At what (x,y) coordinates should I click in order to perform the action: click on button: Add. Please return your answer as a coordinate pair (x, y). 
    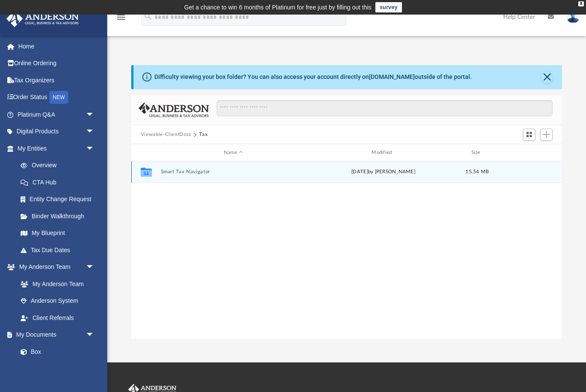
    Looking at the image, I should click on (547, 135).